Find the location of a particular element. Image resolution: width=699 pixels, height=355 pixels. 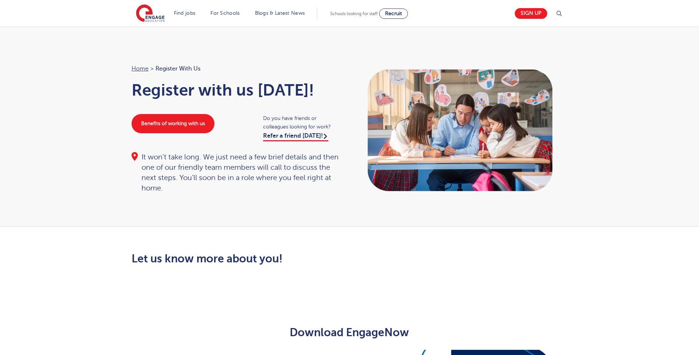

a: Recruit is located at coordinates (394, 14).